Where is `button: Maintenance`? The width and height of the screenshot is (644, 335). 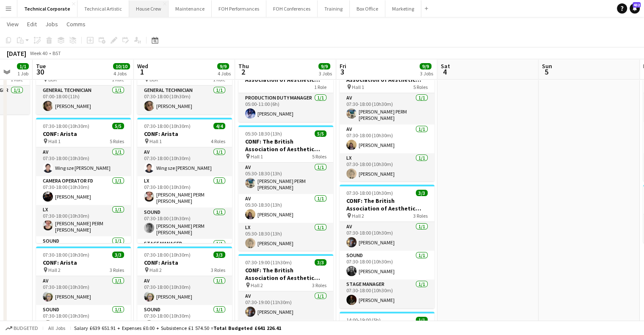
button: Maintenance is located at coordinates (190, 9).